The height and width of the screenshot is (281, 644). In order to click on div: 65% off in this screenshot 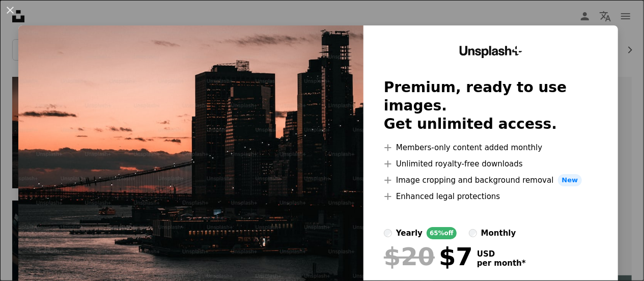, I will do `click(441, 233)`.